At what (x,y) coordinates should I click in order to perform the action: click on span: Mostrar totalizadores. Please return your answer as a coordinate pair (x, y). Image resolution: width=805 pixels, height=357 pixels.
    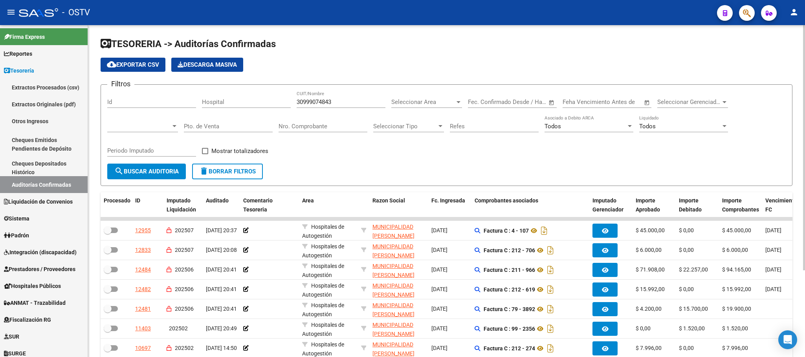
    Looking at the image, I should click on (240, 151).